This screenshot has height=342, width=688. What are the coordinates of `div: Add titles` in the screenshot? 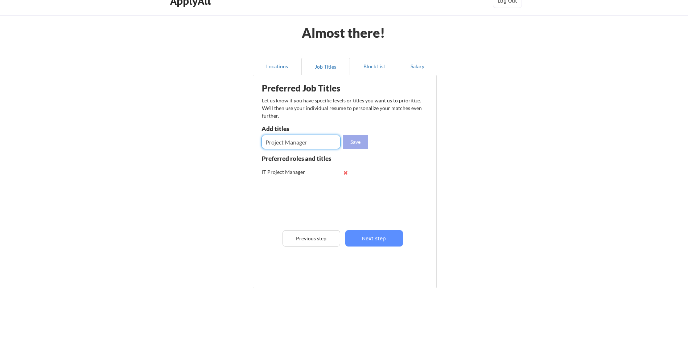 It's located at (300, 128).